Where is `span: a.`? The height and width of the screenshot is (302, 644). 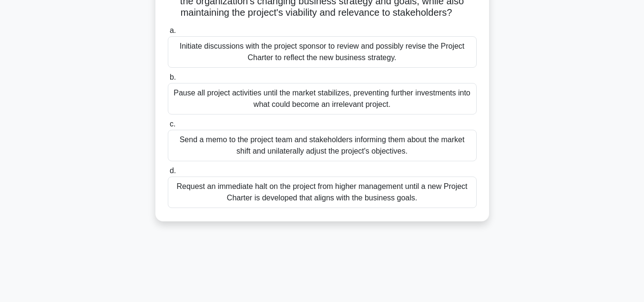 span: a. is located at coordinates (173, 30).